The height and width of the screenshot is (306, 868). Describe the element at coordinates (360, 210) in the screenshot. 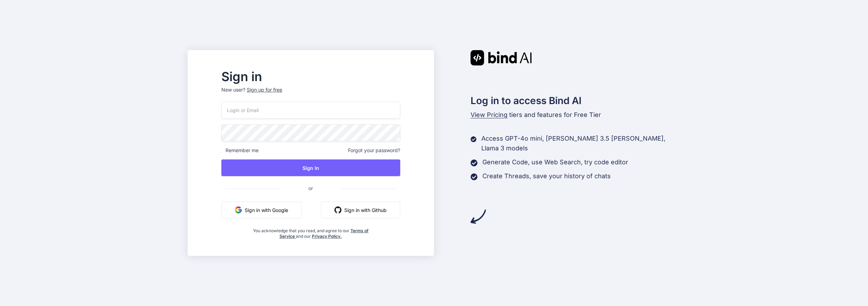

I see `button: Sign in with Github` at that location.